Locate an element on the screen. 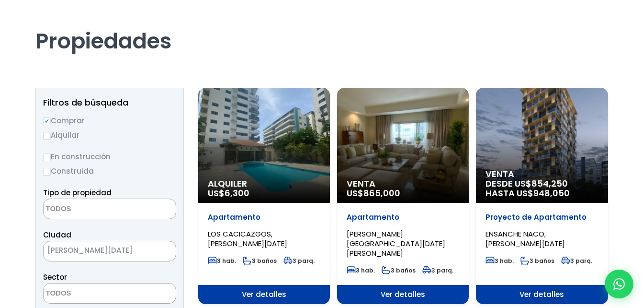 This screenshot has height=308, width=643. span: 6,300 is located at coordinates (237, 193).